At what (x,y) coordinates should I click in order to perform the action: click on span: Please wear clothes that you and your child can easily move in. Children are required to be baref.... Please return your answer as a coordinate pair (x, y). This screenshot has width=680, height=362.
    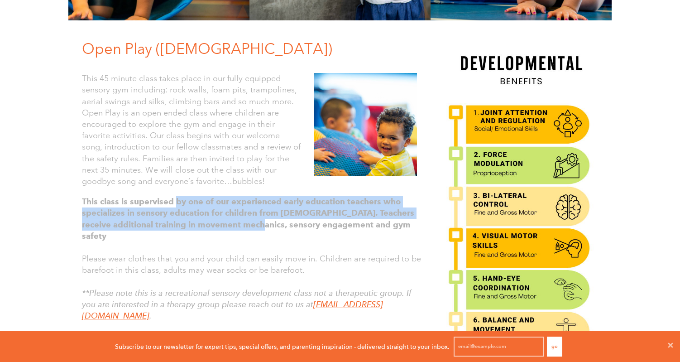
    Looking at the image, I should click on (251, 264).